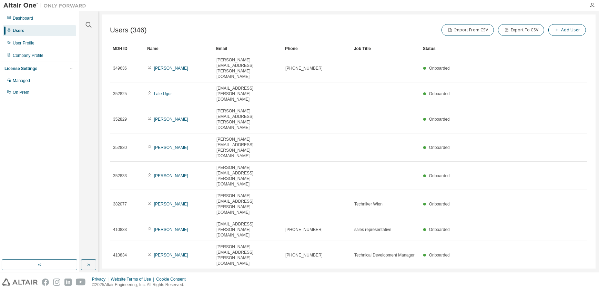 The width and height of the screenshot is (599, 292). Describe the element at coordinates (487, 49) in the screenshot. I see `div: Status` at that location.